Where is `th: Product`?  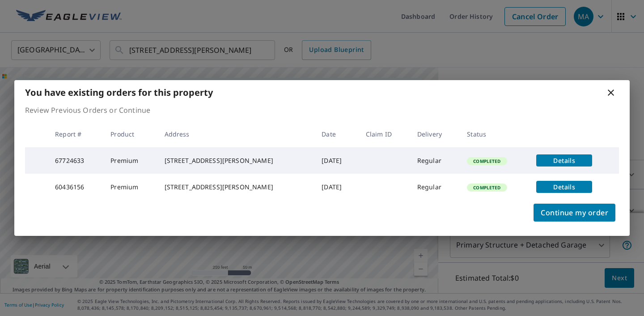
th: Product is located at coordinates (130, 134).